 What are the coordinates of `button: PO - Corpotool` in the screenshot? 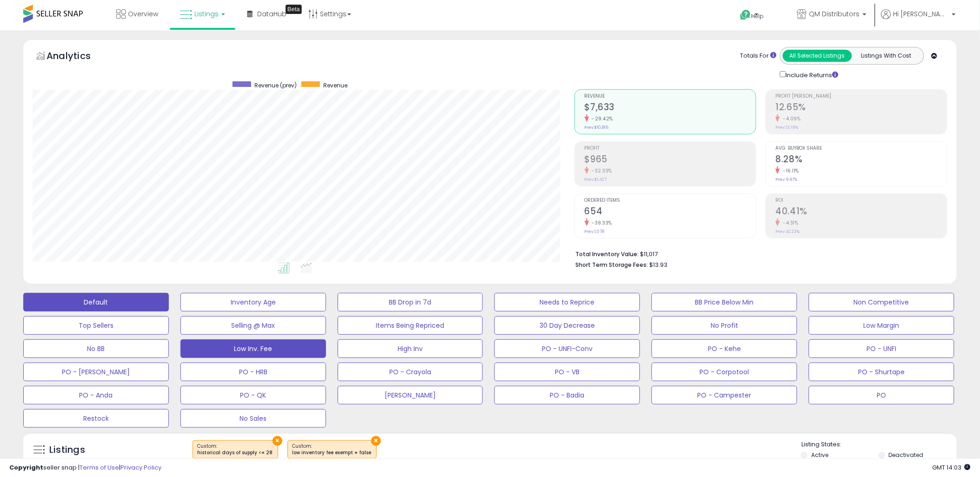 It's located at (724, 372).